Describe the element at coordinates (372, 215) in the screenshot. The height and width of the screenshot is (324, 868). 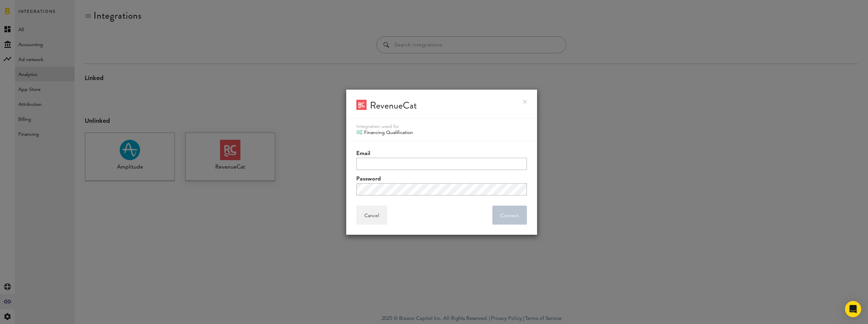
I see `button: Cancel` at that location.